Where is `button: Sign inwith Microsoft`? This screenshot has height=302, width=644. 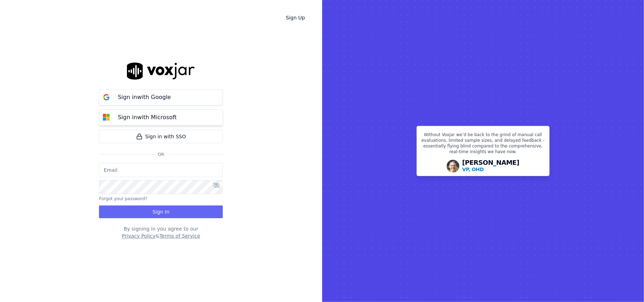 button: Sign inwith Microsoft is located at coordinates (161, 117).